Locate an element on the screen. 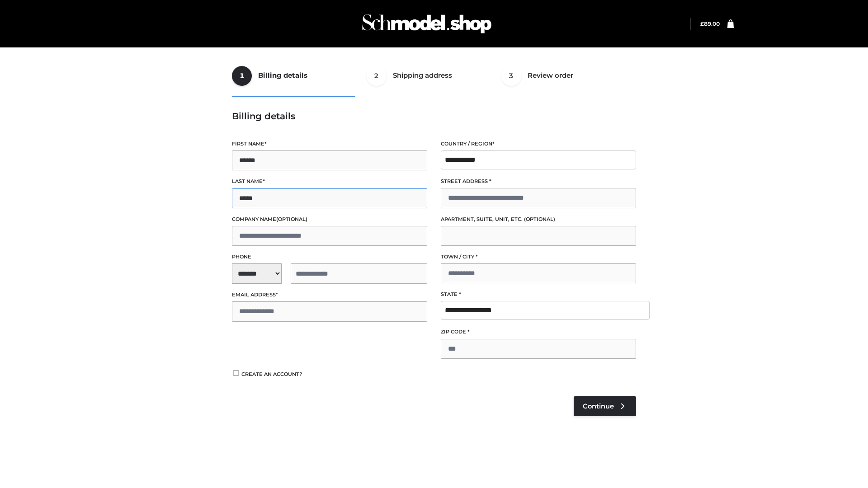 The height and width of the screenshot is (488, 868). label: ZIP Code is located at coordinates (538, 332).